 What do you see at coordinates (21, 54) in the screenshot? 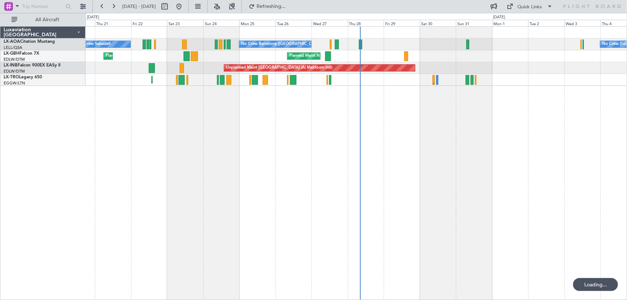
I see `a: LX-GBHFalcon 7X` at bounding box center [21, 54].